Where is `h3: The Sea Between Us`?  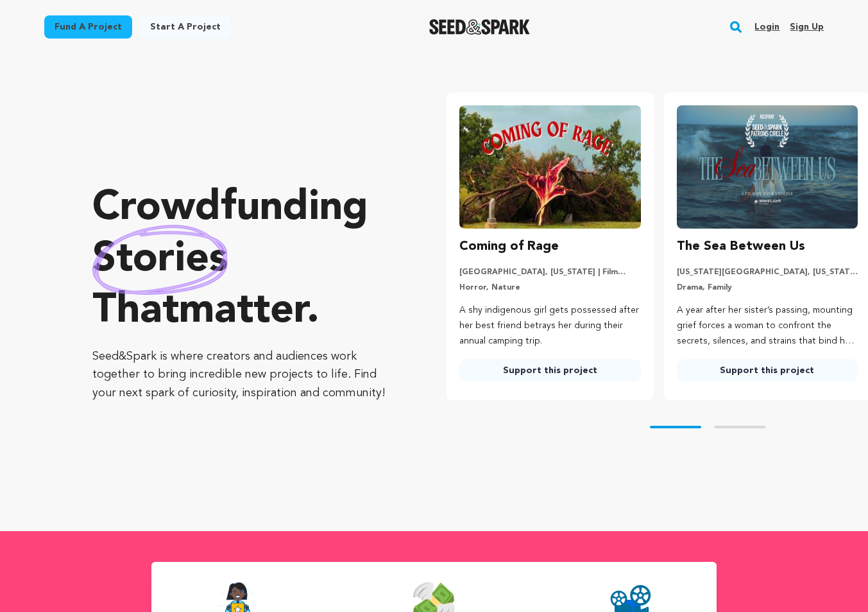
h3: The Sea Between Us is located at coordinates (741, 247).